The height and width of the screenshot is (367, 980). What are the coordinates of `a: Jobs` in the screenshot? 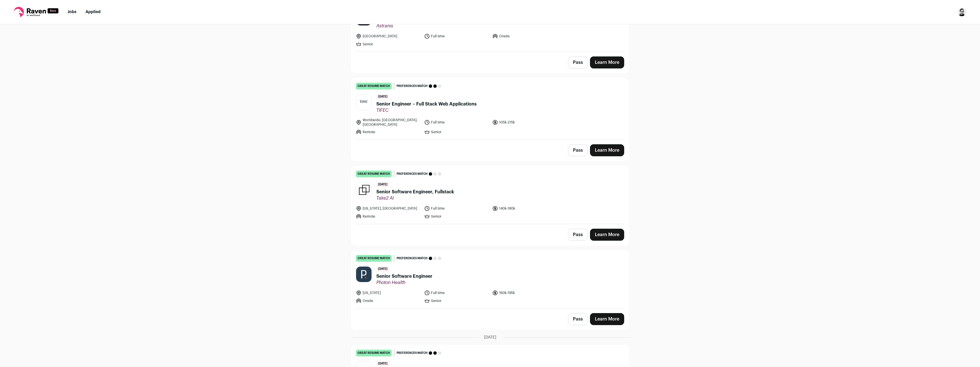 It's located at (71, 12).